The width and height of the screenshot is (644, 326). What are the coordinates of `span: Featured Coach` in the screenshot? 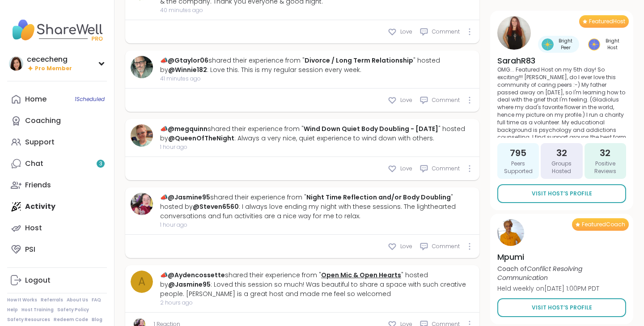 It's located at (603, 225).